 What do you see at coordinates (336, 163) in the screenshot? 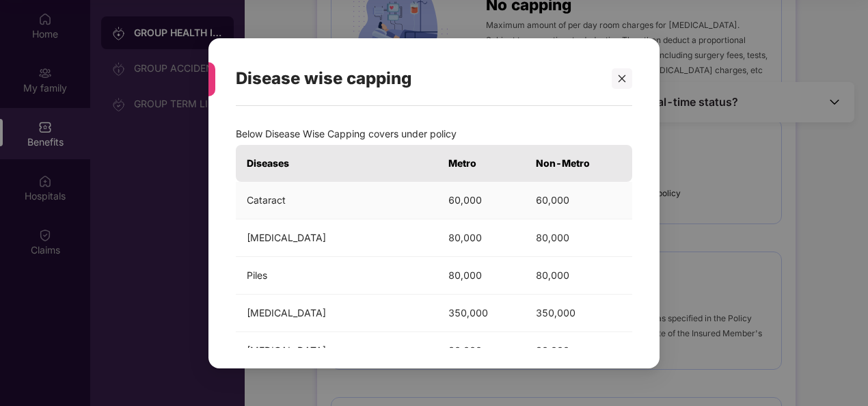
I see `th: Diseases` at bounding box center [336, 163].